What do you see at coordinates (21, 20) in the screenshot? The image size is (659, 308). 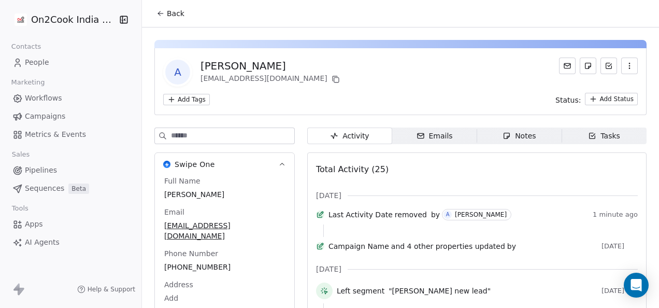 I see `img: on2cook%20logo-04%20copy.jpg` at bounding box center [21, 20].